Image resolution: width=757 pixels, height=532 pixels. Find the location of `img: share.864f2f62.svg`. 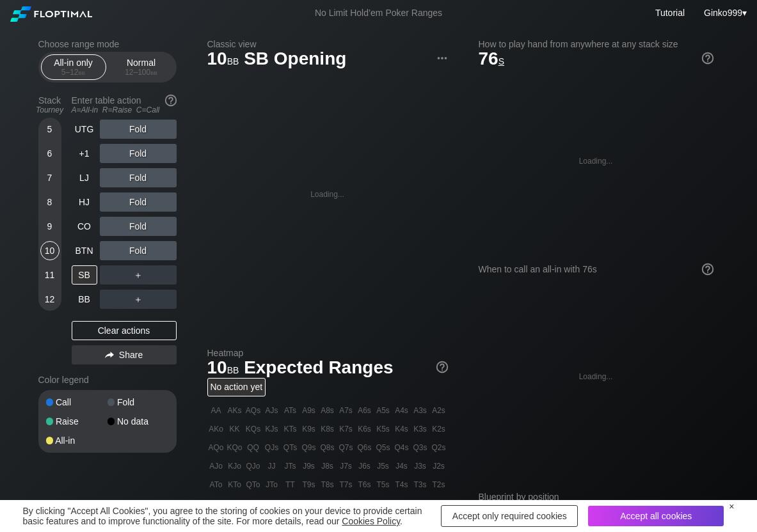

img: share.864f2f62.svg is located at coordinates (109, 355).